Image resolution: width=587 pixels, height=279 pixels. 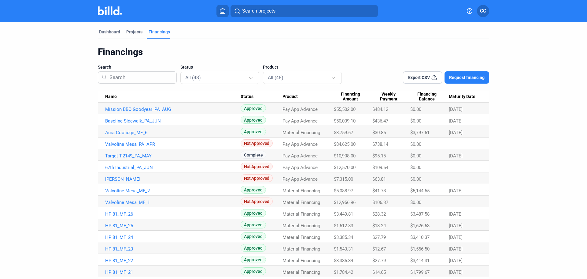 What do you see at coordinates (483, 11) in the screenshot?
I see `button: CC` at bounding box center [483, 11].